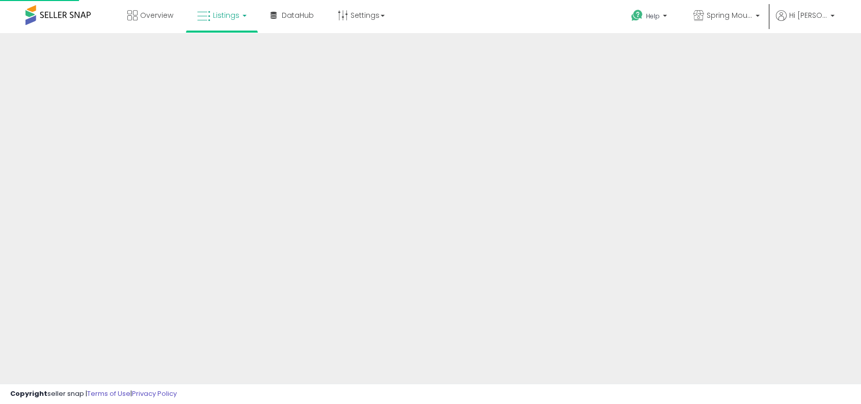 The height and width of the screenshot is (404, 861). I want to click on a: Terms of Use, so click(108, 393).